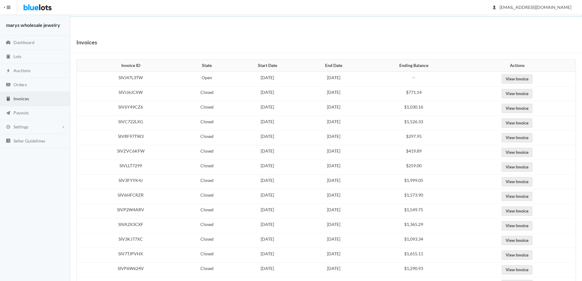 The image size is (582, 281). What do you see at coordinates (413, 196) in the screenshot?
I see `td: $1,573.90` at bounding box center [413, 196].